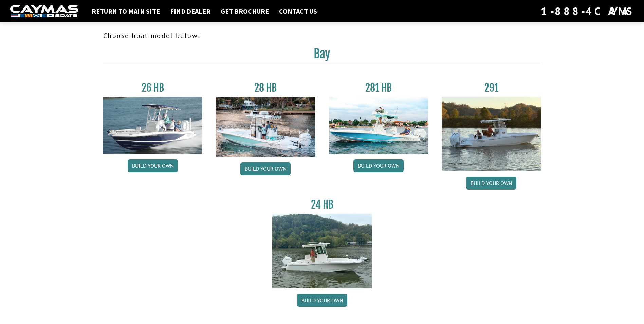 Image resolution: width=644 pixels, height=324 pixels. I want to click on div: 1-888-4CAYMAS, so click(587, 12).